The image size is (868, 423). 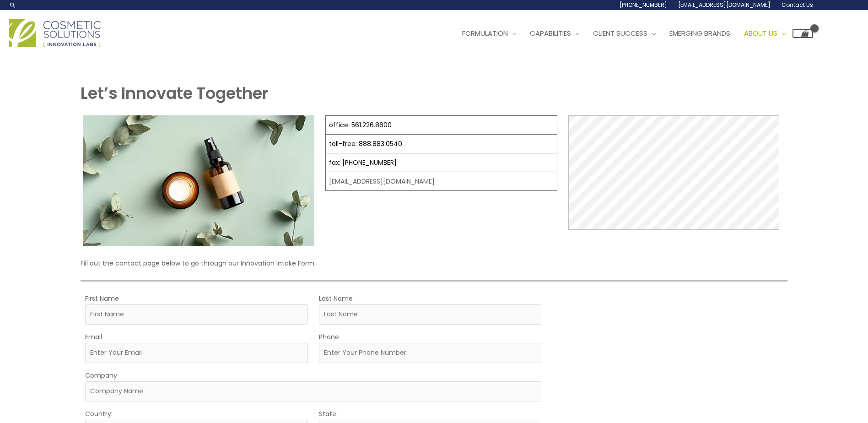 What do you see at coordinates (485, 33) in the screenshot?
I see `span: Formulation` at bounding box center [485, 33].